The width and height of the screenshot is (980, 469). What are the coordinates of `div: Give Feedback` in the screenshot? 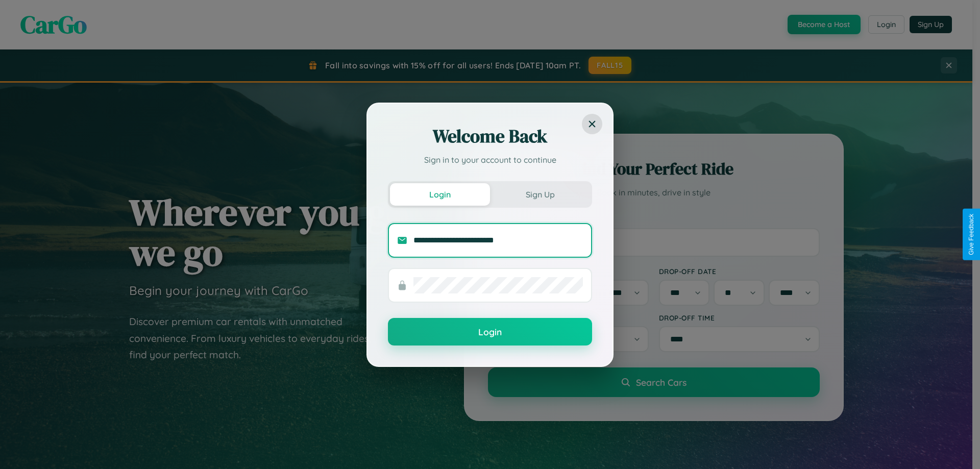 It's located at (972, 234).